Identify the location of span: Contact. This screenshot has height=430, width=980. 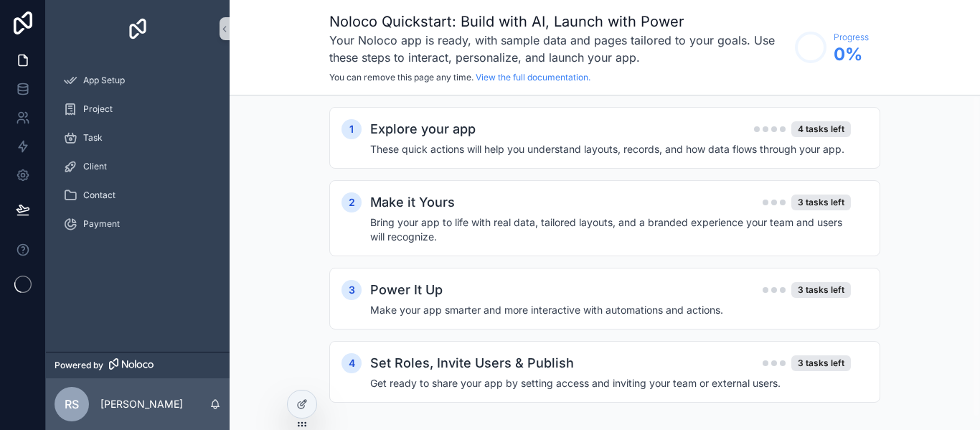
(99, 195).